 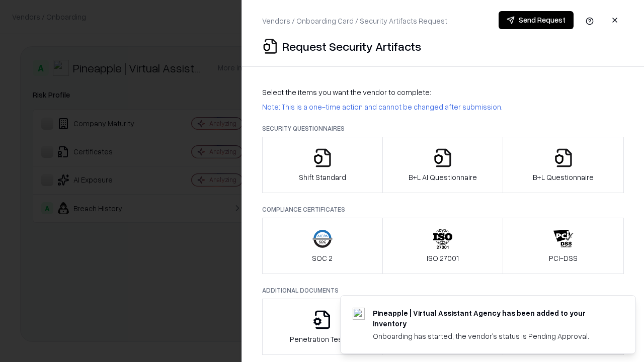 What do you see at coordinates (355, 20) in the screenshot?
I see `p: Vendors / Onboarding Card / Security Artifacts Request` at bounding box center [355, 20].